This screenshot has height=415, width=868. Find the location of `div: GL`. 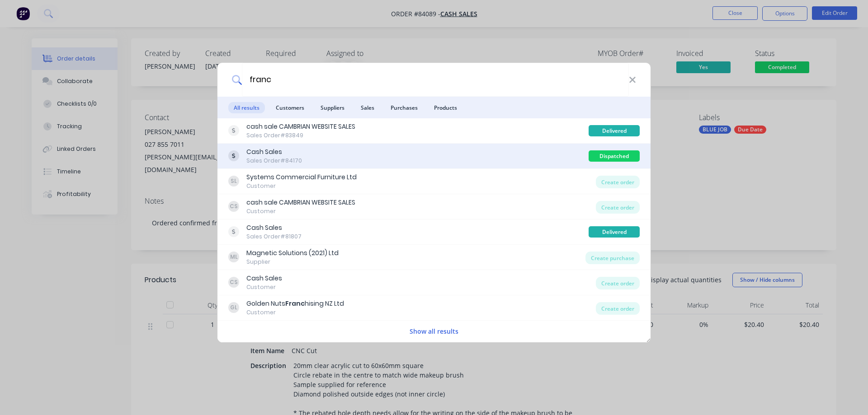

div: GL is located at coordinates (233, 307).